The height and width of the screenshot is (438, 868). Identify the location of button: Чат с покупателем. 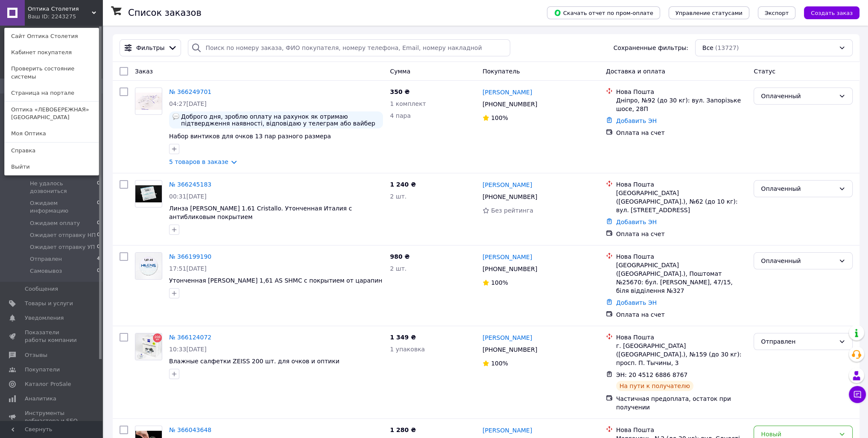
(857, 395).